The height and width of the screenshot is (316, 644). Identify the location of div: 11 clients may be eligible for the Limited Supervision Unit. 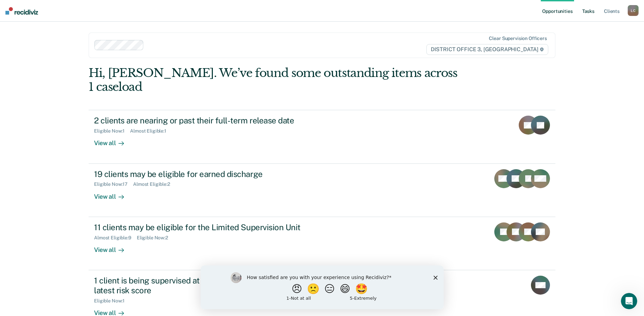
(213, 227).